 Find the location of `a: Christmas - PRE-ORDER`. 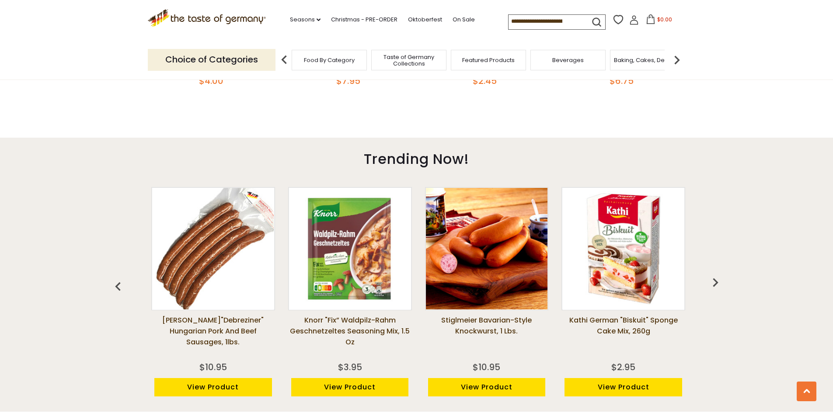

a: Christmas - PRE-ORDER is located at coordinates (364, 20).